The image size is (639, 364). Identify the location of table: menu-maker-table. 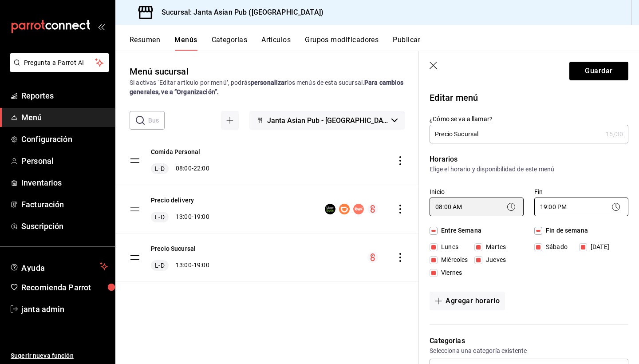
(267, 209).